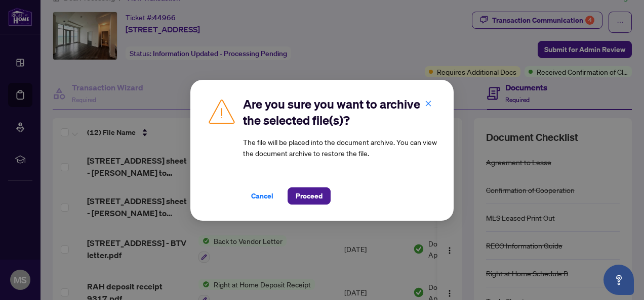 The height and width of the screenshot is (300, 644). Describe the element at coordinates (309, 197) in the screenshot. I see `button: Proceed` at that location.